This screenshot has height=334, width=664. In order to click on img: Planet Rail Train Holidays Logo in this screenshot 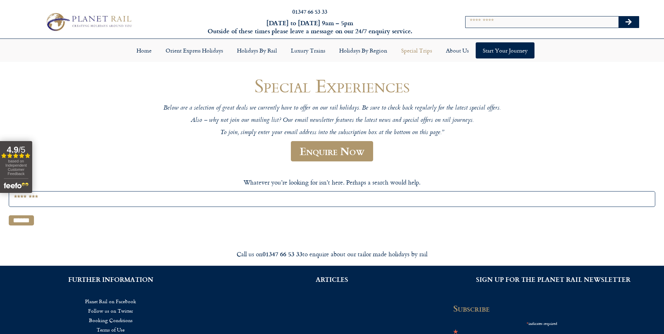, I will do `click(88, 22)`.